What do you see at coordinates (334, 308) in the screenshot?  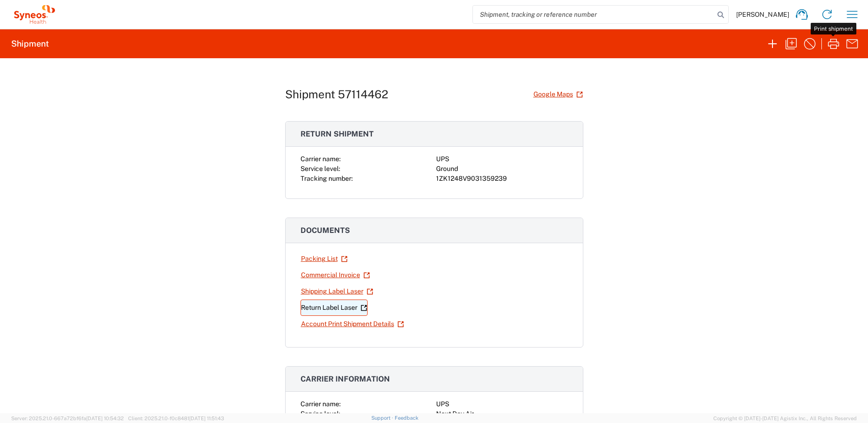 I see `a: Return Label Laser` at bounding box center [334, 308].